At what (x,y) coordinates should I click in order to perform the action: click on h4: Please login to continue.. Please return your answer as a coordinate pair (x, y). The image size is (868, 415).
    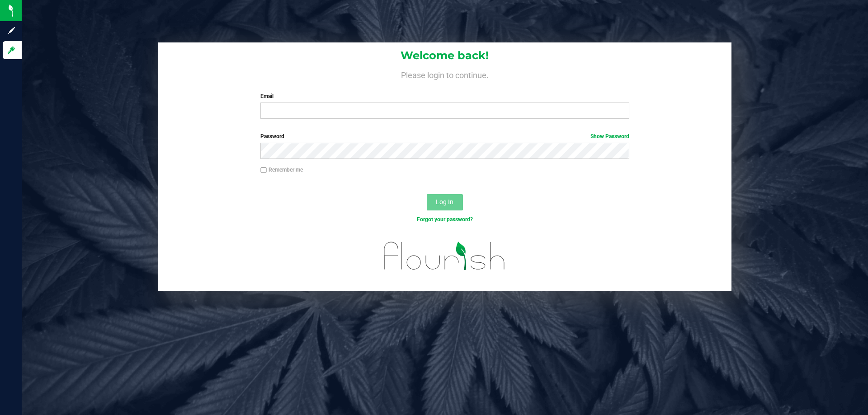
    Looking at the image, I should click on (445, 74).